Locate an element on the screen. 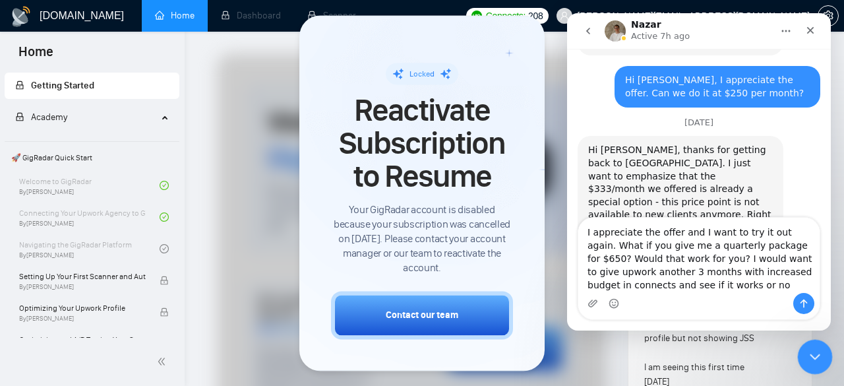 This screenshot has height=386, width=844. img: upwork-logo.png is located at coordinates (477, 16).